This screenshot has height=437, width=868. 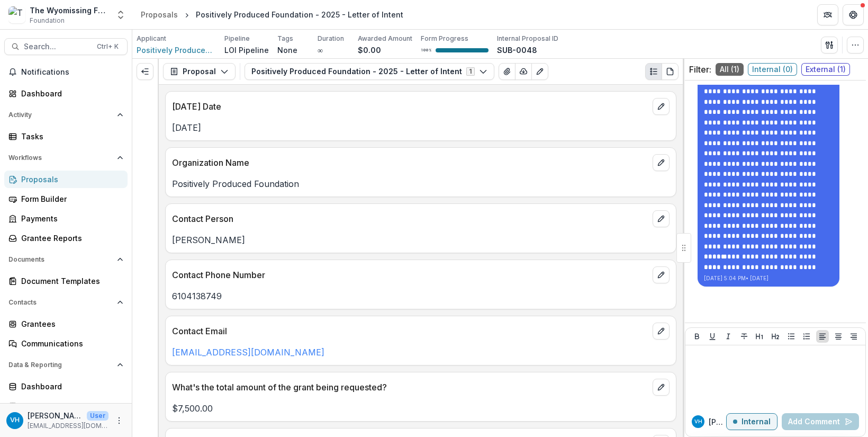 I want to click on span: Foundation, so click(x=47, y=21).